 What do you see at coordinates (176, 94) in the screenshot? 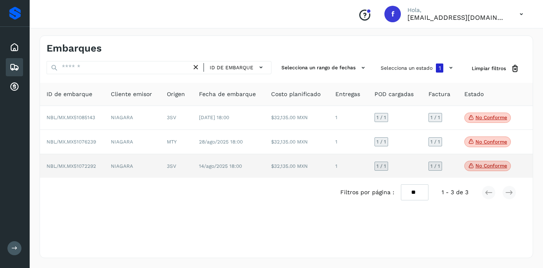
I see `span: Origen` at bounding box center [176, 94].